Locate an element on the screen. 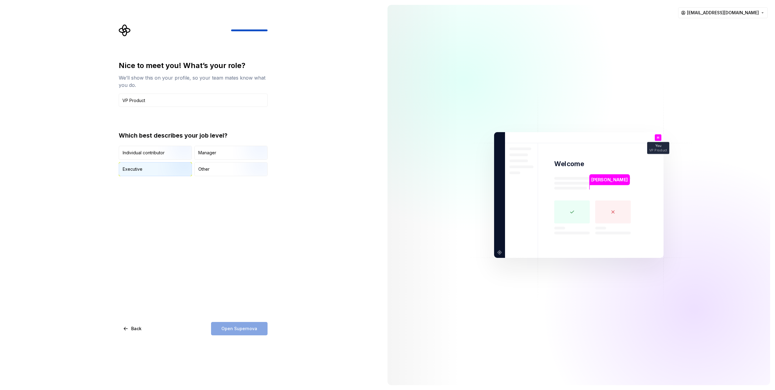 The height and width of the screenshot is (390, 775). div: Which best describes your job level? is located at coordinates (193, 135).